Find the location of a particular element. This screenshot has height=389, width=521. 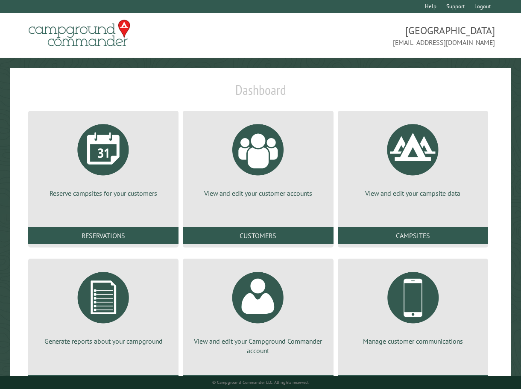

a: Manage customer communications is located at coordinates (413, 305).